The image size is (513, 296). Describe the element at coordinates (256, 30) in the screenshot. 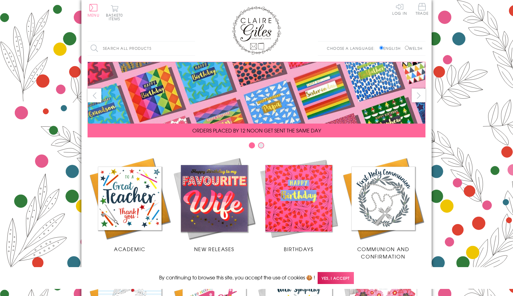

I see `img: Claire Giles Greetings Cards` at that location.